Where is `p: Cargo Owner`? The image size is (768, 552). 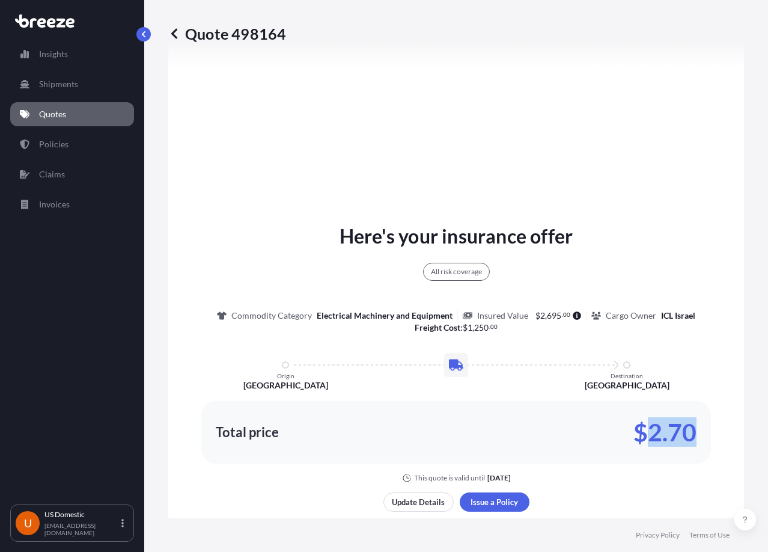 p: Cargo Owner is located at coordinates (631, 316).